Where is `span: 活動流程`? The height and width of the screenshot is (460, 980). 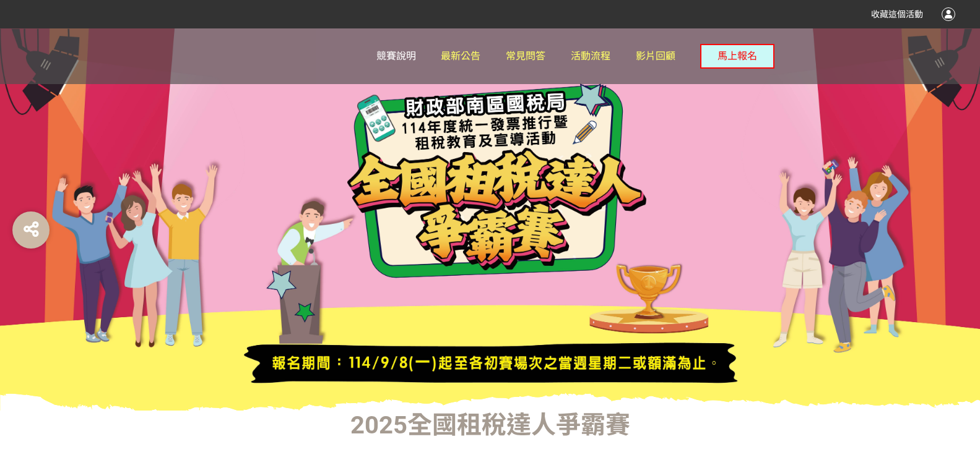 span: 活動流程 is located at coordinates (591, 55).